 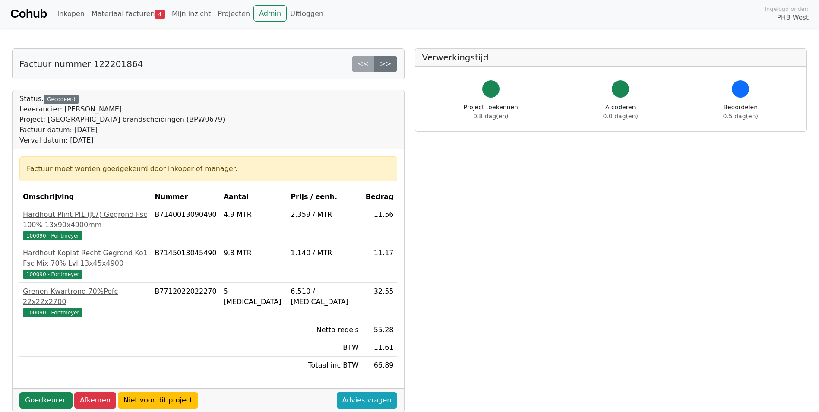 What do you see at coordinates (787, 9) in the screenshot?
I see `span: Ingelogd onder:` at bounding box center [787, 9].